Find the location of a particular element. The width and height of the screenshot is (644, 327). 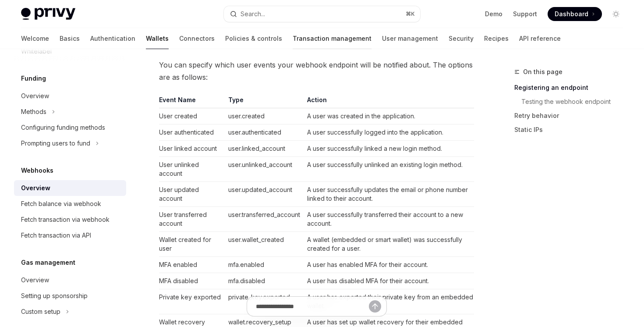

a: Retry behavior is located at coordinates (572, 116).